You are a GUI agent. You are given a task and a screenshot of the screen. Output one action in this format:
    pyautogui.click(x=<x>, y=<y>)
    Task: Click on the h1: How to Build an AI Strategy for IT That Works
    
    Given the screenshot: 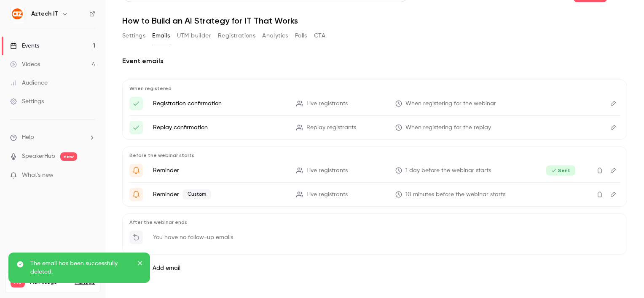 What is the action you would take?
    pyautogui.click(x=375, y=21)
    